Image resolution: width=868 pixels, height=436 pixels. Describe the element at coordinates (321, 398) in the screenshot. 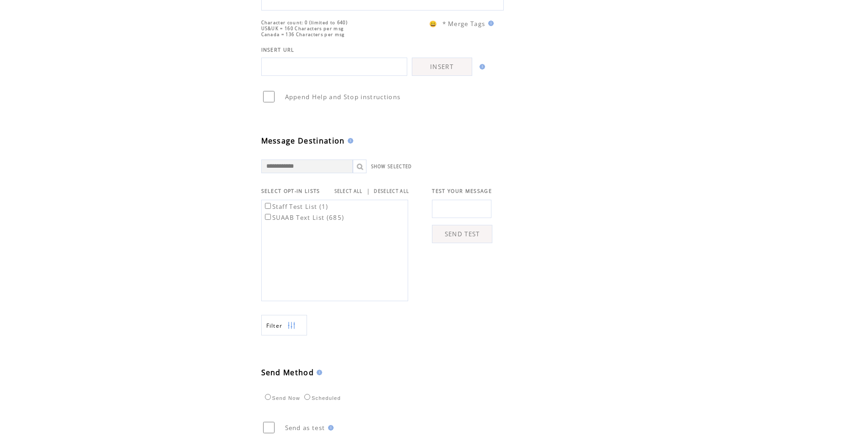

I see `label: Scheduled` at that location.